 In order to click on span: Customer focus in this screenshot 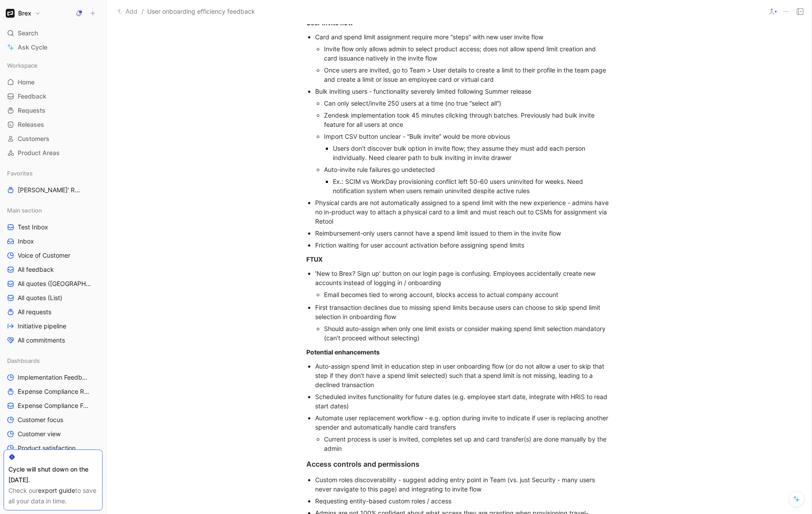, I will do `click(40, 420)`.